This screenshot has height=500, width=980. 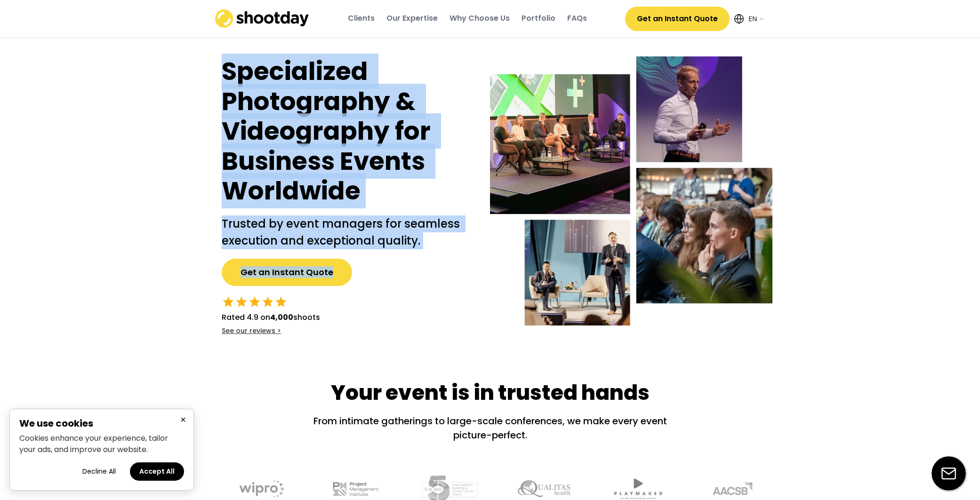 I want to click on div: See our reviews >, so click(x=251, y=331).